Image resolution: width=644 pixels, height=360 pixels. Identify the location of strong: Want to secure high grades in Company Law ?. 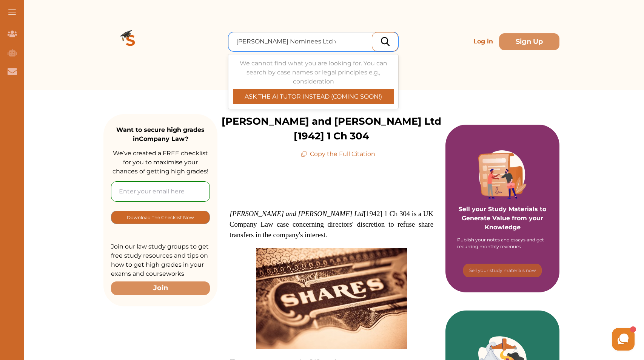
(161, 134).